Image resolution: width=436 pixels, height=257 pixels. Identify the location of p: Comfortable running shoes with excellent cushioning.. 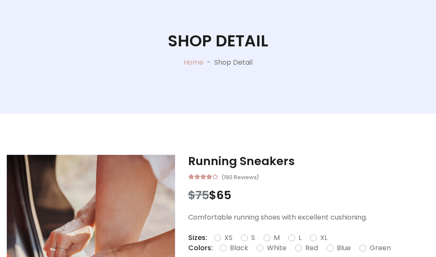
(309, 218).